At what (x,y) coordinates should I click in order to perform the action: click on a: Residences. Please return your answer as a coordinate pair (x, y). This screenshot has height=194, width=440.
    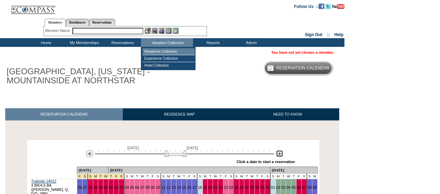
    Looking at the image, I should click on (77, 22).